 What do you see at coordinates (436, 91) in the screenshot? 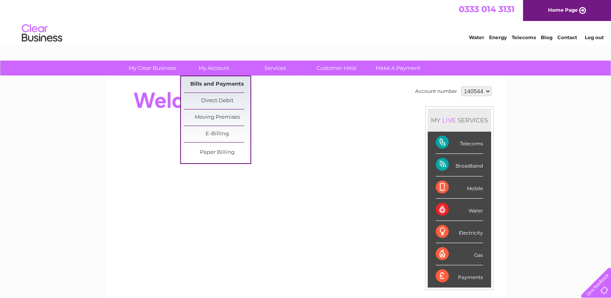
I see `td: Account number` at bounding box center [436, 91].